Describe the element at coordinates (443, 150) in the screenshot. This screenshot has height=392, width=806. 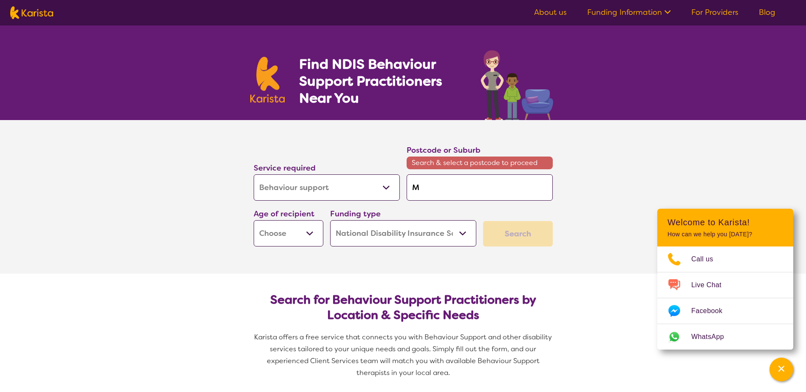
I see `label: Postcode or Suburb` at that location.